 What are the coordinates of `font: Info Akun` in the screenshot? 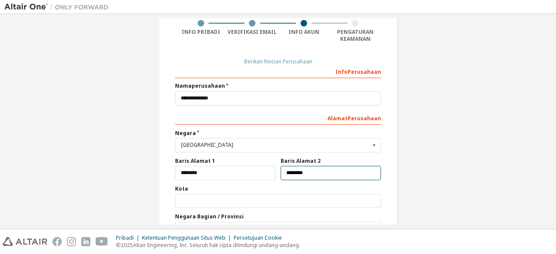 It's located at (304, 32).